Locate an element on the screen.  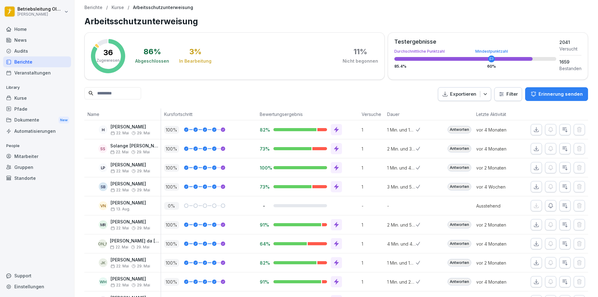
button: Exportieren is located at coordinates (464, 94).